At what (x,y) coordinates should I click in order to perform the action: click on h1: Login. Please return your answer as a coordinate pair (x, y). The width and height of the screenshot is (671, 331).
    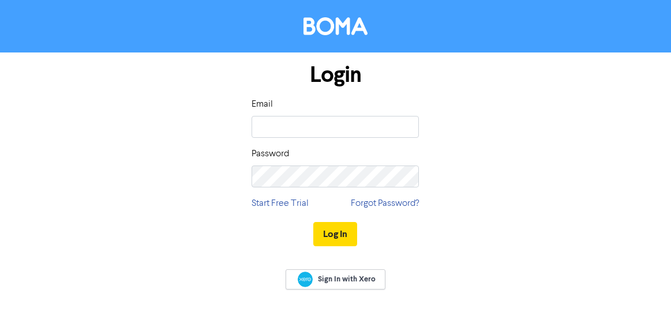
    Looking at the image, I should click on (335, 75).